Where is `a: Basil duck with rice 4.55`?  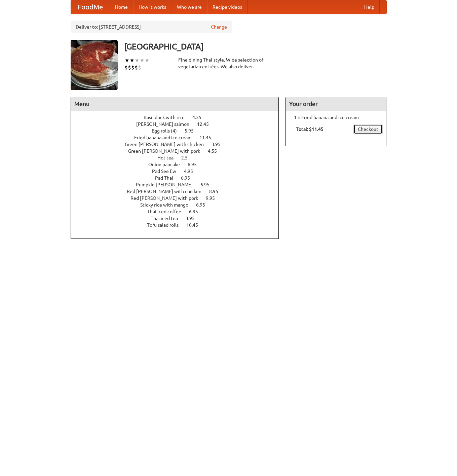
a: Basil duck with rice 4.55 is located at coordinates (179, 117).